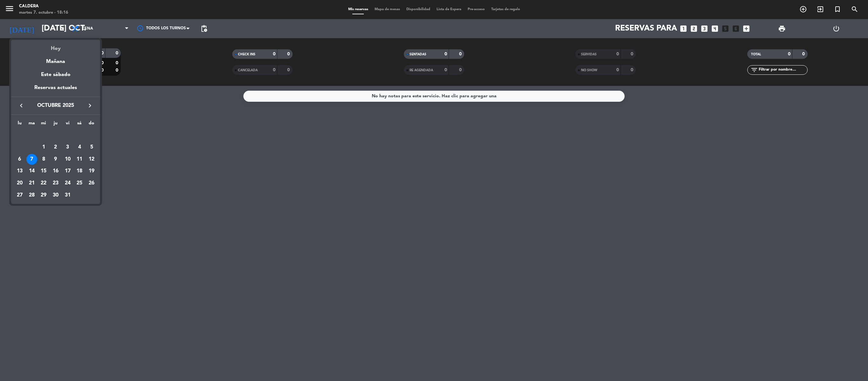 The width and height of the screenshot is (868, 381). Describe the element at coordinates (22, 105) in the screenshot. I see `button: keyboard_arrow_left` at that location.